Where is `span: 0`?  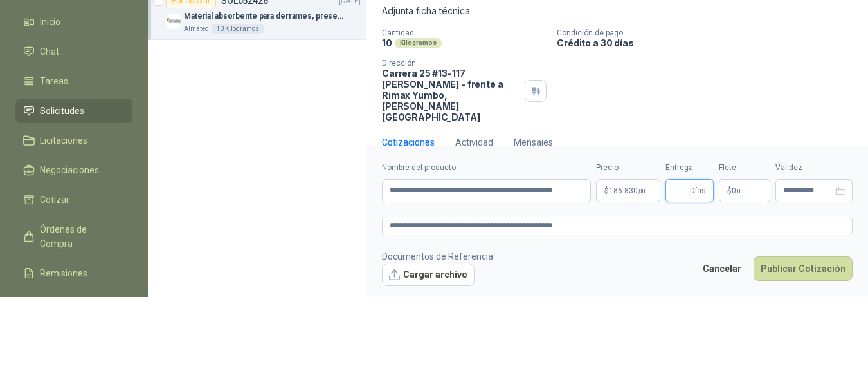 span: 0 is located at coordinates (738, 191).